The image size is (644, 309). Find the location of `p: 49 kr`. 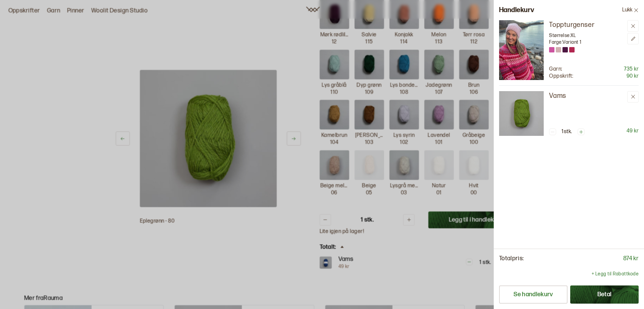

p: 49 kr is located at coordinates (633, 131).